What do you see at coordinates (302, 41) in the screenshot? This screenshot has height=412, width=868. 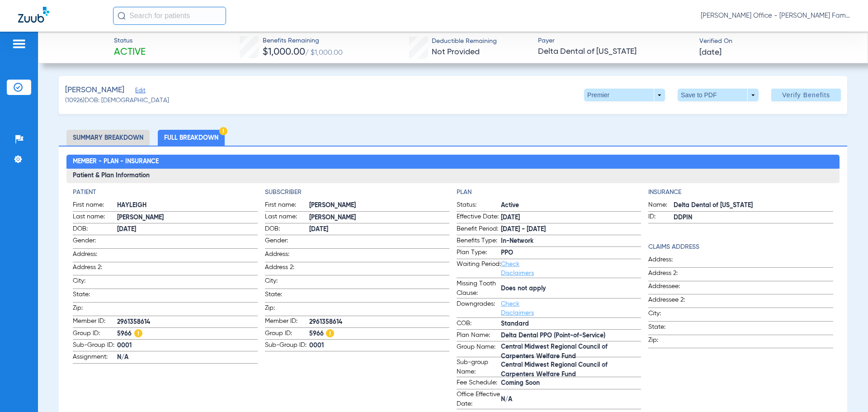 I see `span: Benefits Remaining` at bounding box center [302, 41].